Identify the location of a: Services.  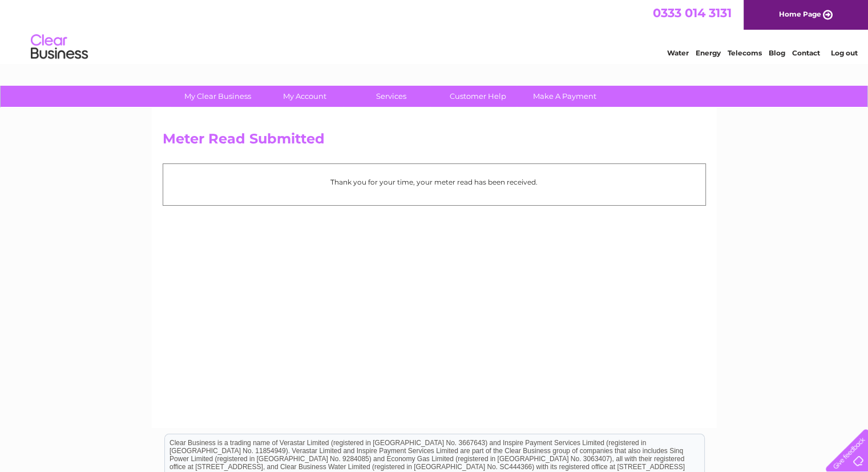
(391, 96).